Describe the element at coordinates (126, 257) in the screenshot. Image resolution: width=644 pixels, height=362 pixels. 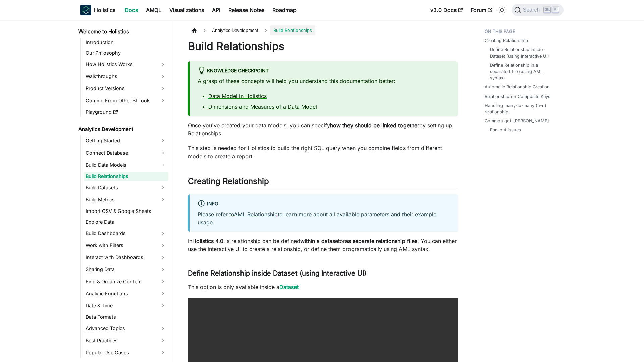
I see `a: Interact with Dashboards` at that location.